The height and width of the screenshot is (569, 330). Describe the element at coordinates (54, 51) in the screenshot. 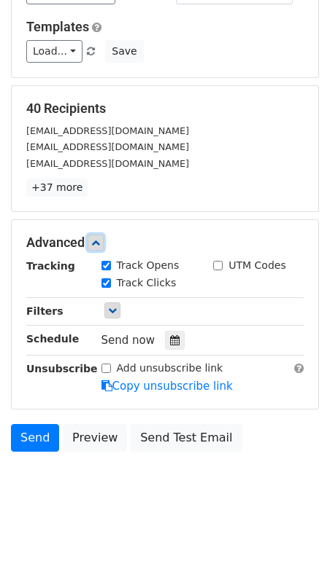

I see `a: Load...` at that location.